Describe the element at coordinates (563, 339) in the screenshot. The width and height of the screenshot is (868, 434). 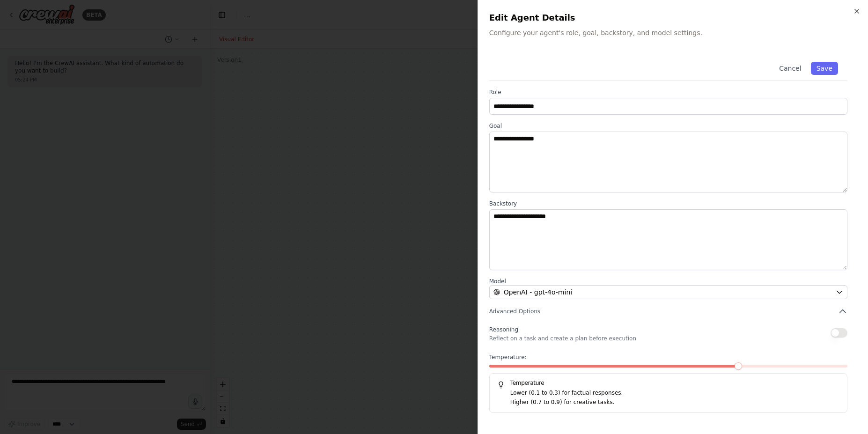
I see `p: Reflect on a task and create a plan before execution` at that location.